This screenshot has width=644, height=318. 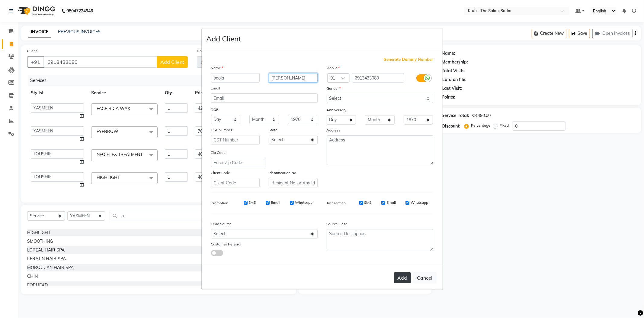 I want to click on label: Mobile, so click(x=333, y=68).